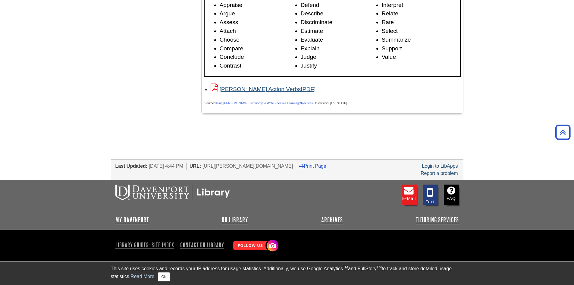  I want to click on li: Value, so click(419, 57).